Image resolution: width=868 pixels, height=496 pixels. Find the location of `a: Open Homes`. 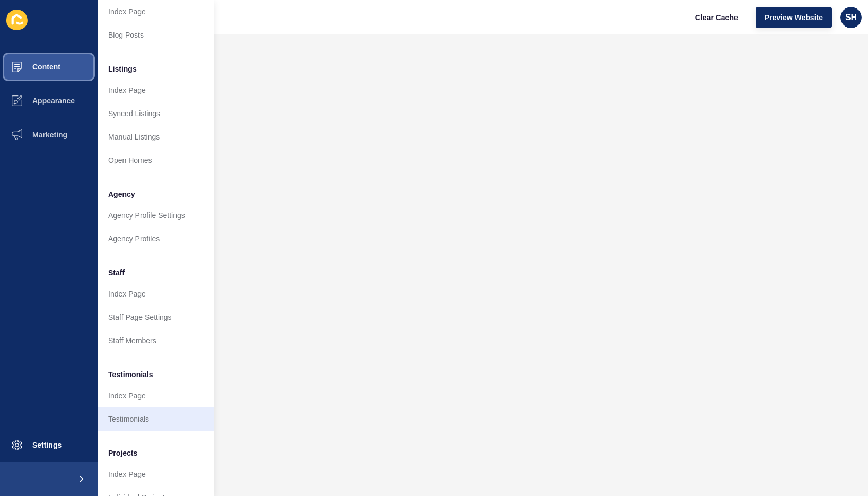

a: Open Homes is located at coordinates (156, 161).